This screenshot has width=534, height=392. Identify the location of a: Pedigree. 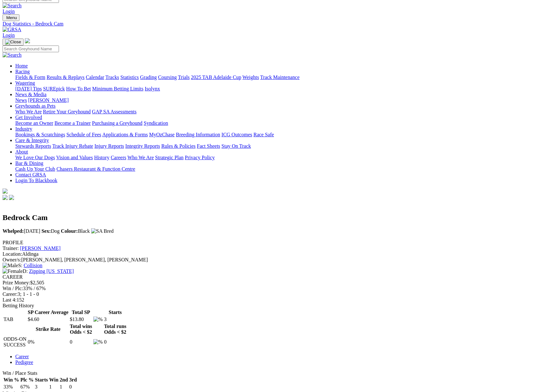
(24, 362).